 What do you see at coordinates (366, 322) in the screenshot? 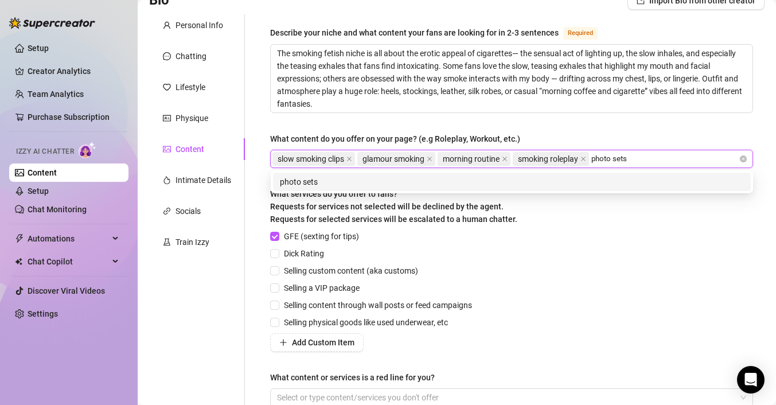
I see `span: Selling physical goods like used underwear, etc` at bounding box center [366, 322].